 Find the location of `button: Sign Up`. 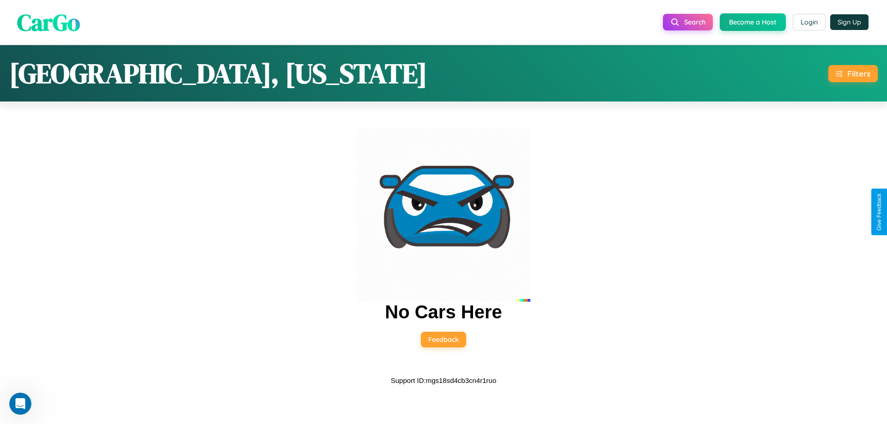

button: Sign Up is located at coordinates (849, 22).